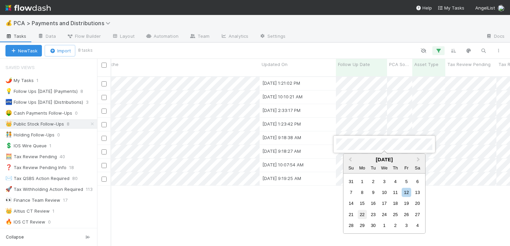 The width and height of the screenshot is (510, 246). Describe the element at coordinates (362, 203) in the screenshot. I see `div: Choose Monday, September 15th, 2025` at that location.